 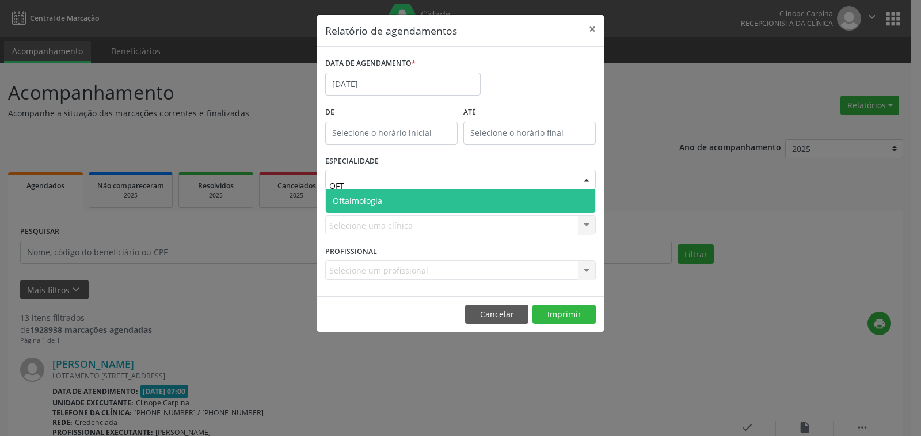 I want to click on label: De, so click(x=391, y=112).